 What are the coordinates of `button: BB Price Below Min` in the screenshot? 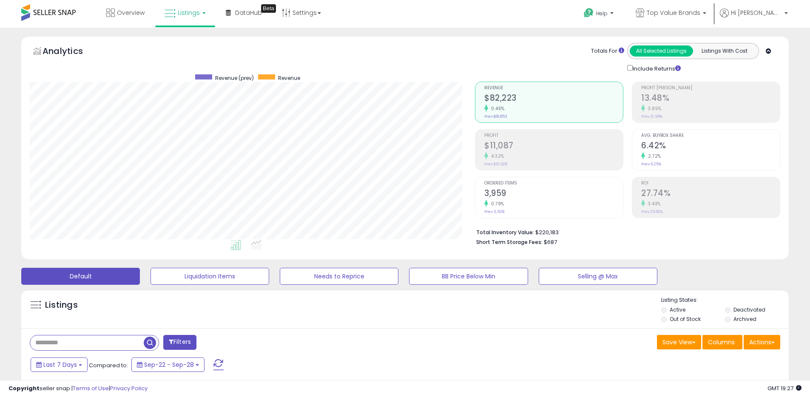 It's located at (468, 276).